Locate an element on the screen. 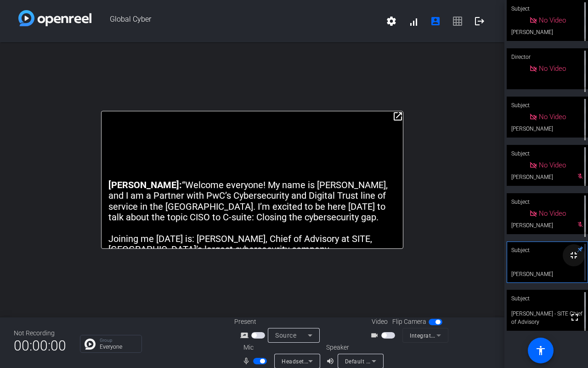 The height and width of the screenshot is (368, 588). mat-icon: fullscreen is located at coordinates (575, 318).